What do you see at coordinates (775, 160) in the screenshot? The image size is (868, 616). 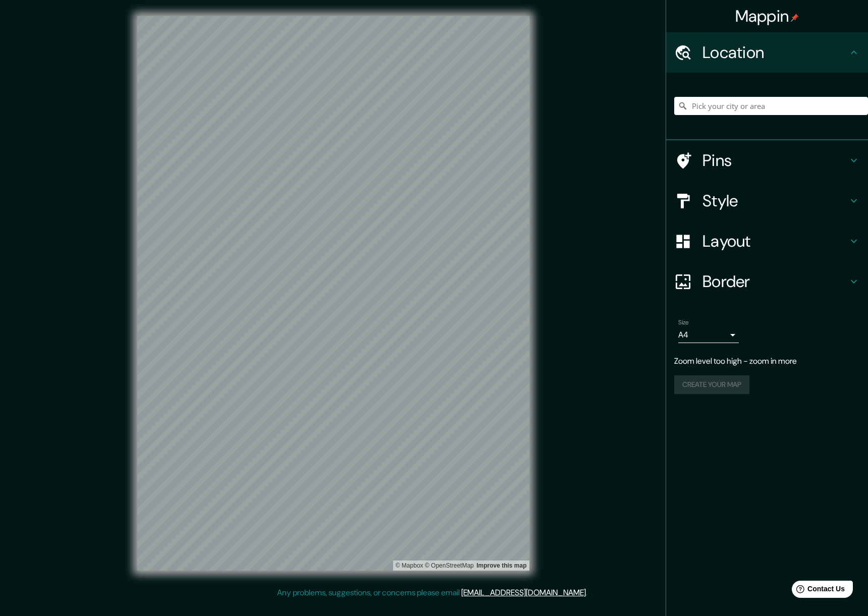 I see `h4: Pins` at bounding box center [775, 160].